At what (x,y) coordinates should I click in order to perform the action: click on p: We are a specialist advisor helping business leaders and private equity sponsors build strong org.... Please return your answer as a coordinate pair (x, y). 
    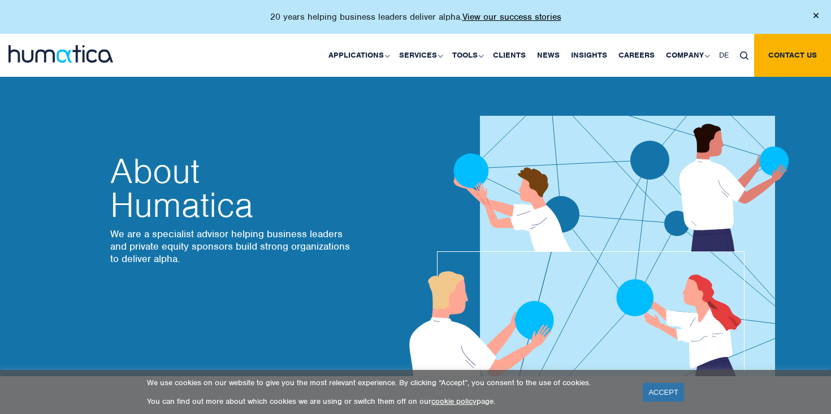
    Looking at the image, I should click on (232, 246).